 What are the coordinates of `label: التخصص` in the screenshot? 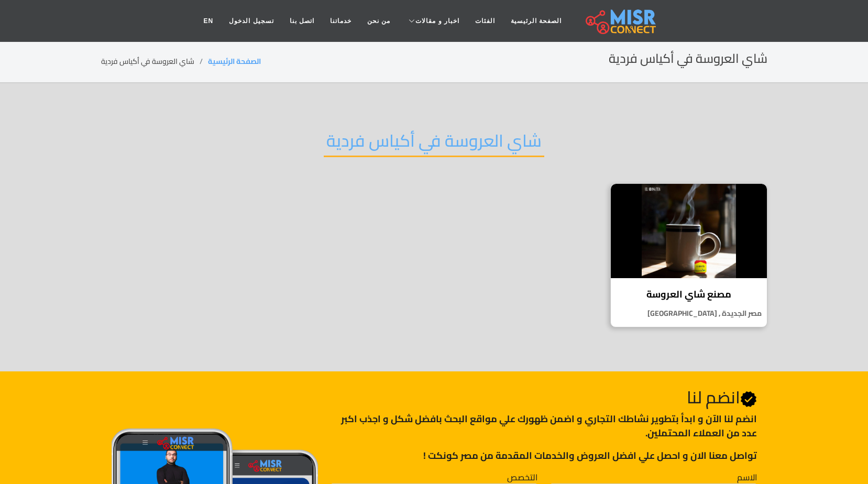 It's located at (522, 478).